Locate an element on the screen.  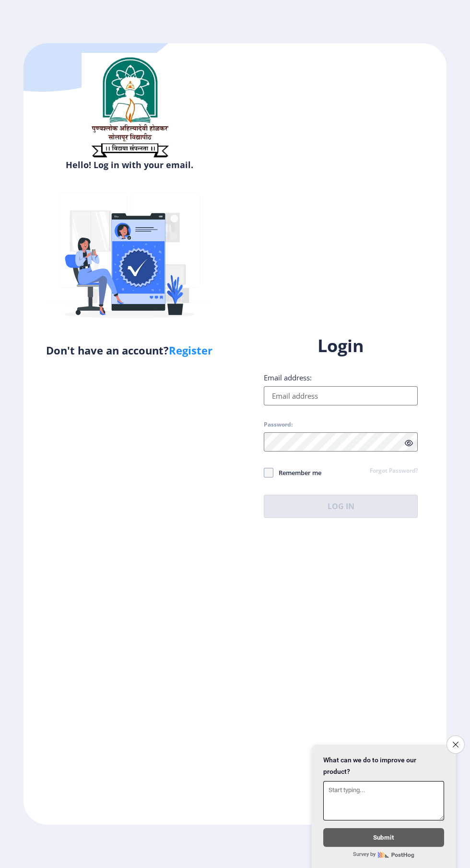
h5: Don't have an account? is located at coordinates (129, 350).